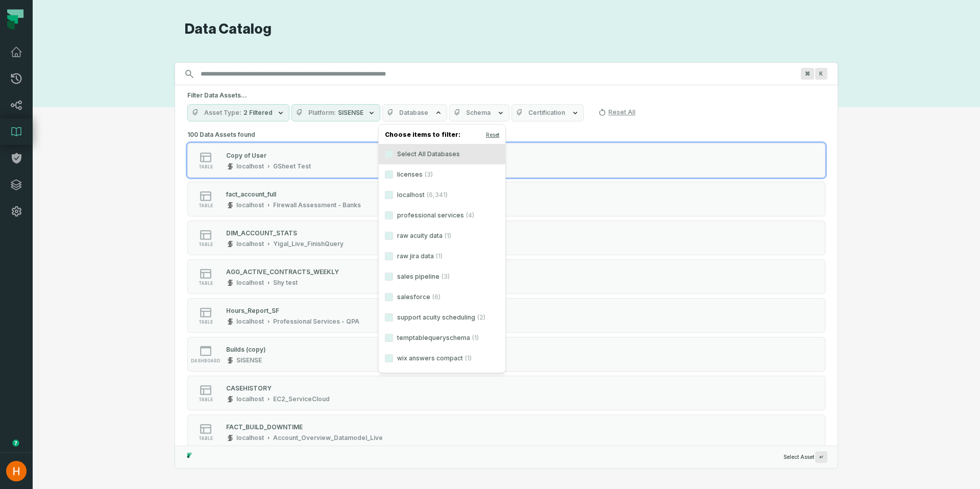 This screenshot has height=489, width=980. What do you see at coordinates (805, 457) in the screenshot?
I see `span: Select Asset` at bounding box center [805, 457].